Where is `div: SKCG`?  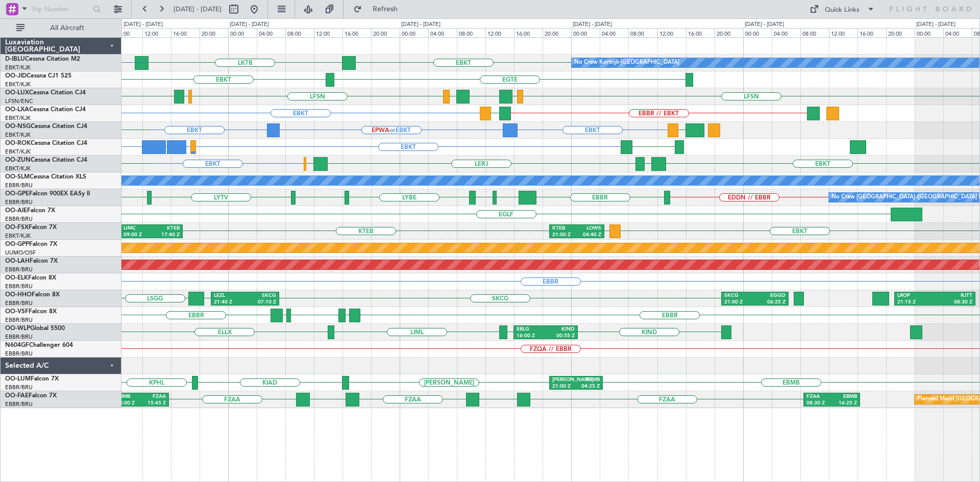
div: SKCG is located at coordinates (260, 296).